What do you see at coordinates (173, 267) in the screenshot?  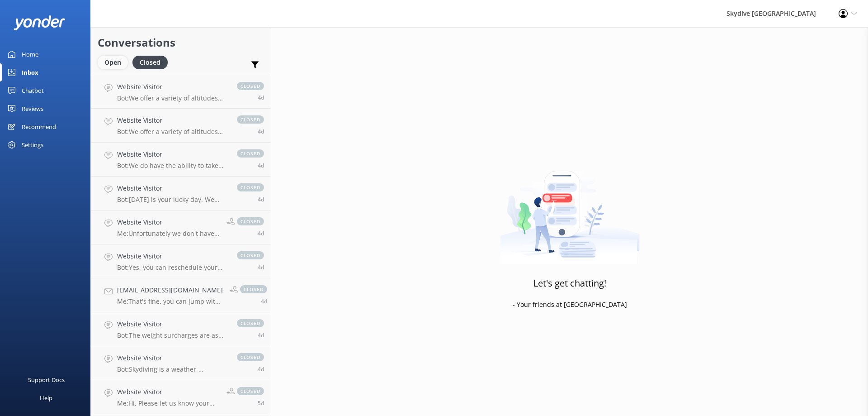 I see `p: Bot: Yes, you can reschedule your skydive to an alternative date if you provide 24 hours notice. ...` at bounding box center [173, 267].